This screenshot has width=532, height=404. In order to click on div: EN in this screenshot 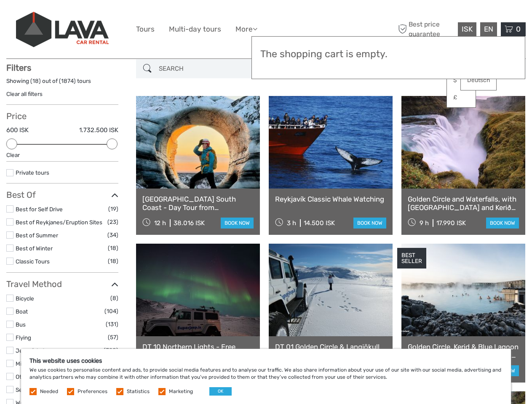, I will do `click(489, 29)`.